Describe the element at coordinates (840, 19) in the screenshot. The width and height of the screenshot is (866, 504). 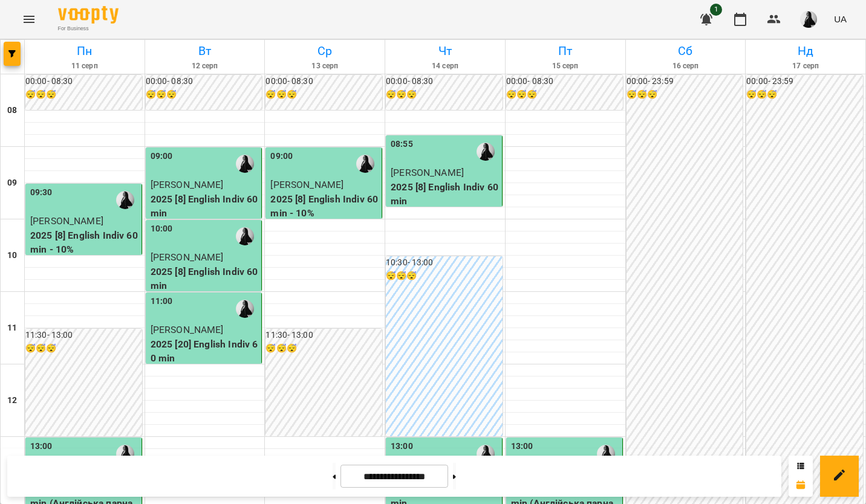
I see `button: UA` at that location.